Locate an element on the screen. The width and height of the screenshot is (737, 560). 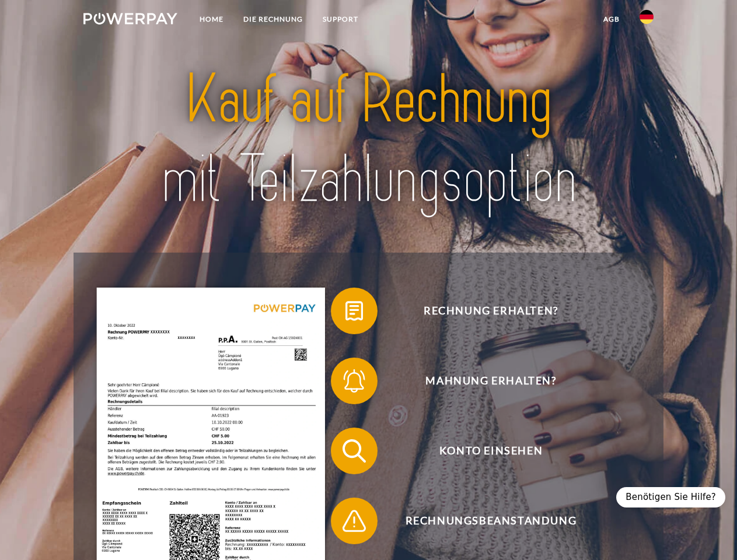
span: Rechnungsbeanstandung is located at coordinates (491, 521).